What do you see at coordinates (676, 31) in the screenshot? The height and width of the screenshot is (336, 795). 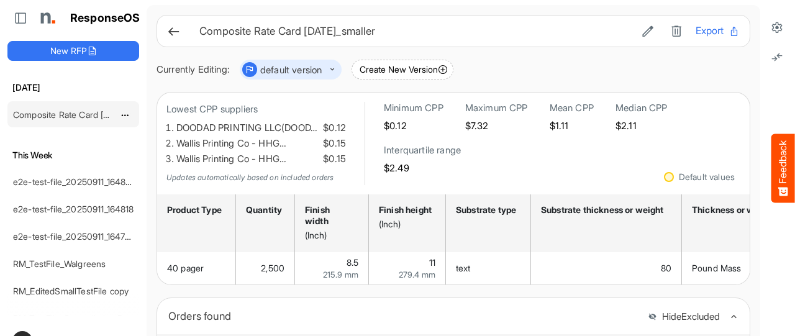 I see `button: Delete` at bounding box center [676, 31].